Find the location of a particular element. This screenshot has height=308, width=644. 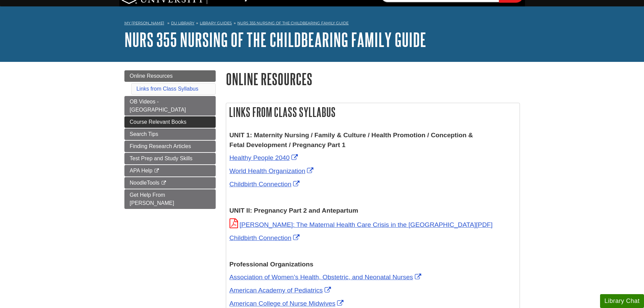

h2: Links from Class Syllabus is located at coordinates (373, 112).